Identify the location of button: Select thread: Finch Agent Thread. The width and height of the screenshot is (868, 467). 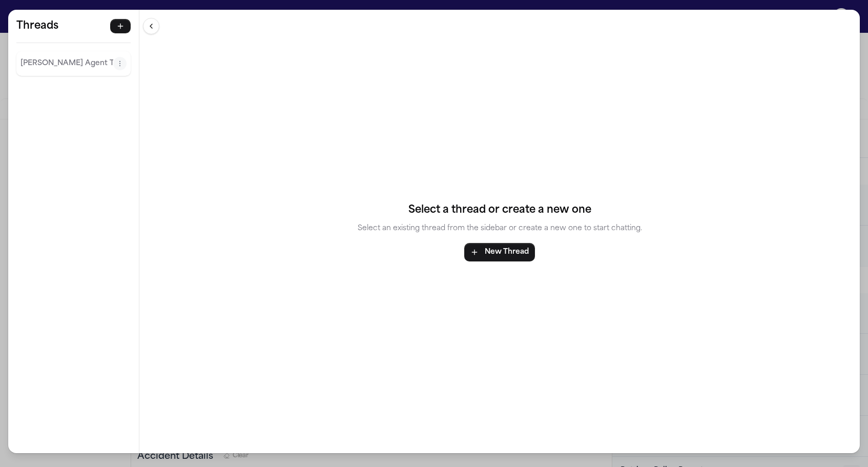
(66, 63).